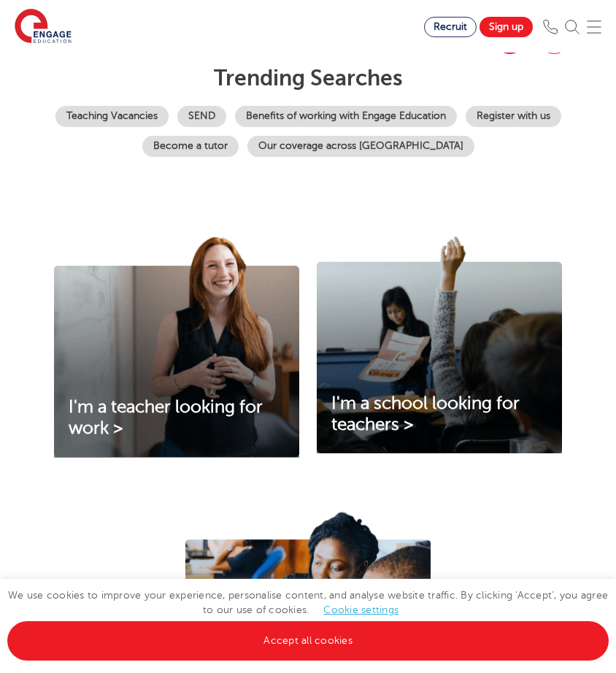 The width and height of the screenshot is (616, 673). I want to click on span: We use cookies to improve your experience, personalise content, and analyse website traffic. By c..., so click(308, 618).